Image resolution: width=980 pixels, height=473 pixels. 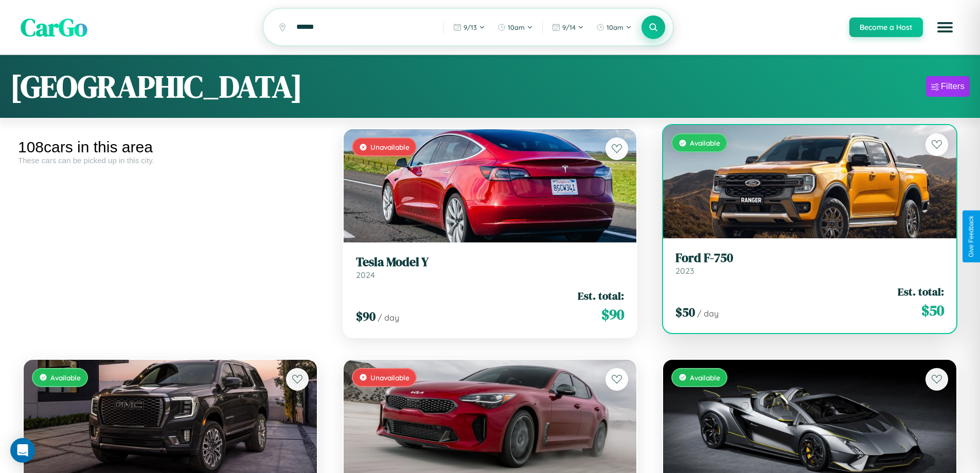 I want to click on div: Filters, so click(x=953, y=87).